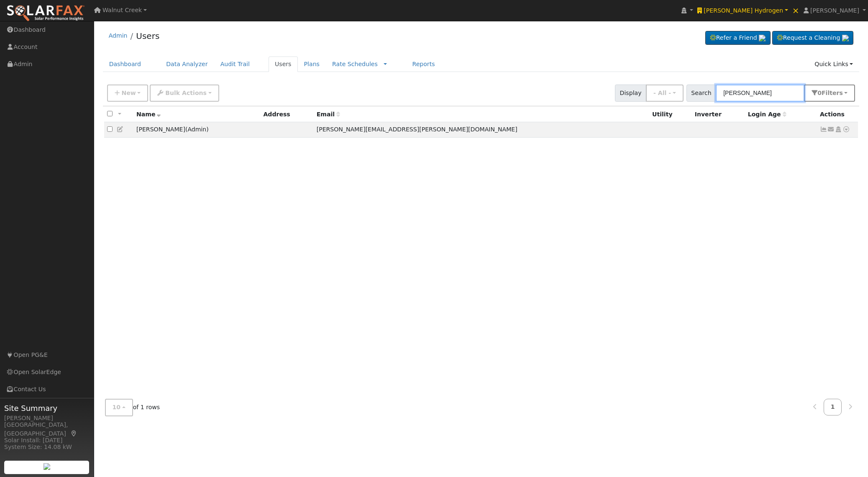  What do you see at coordinates (834, 64) in the screenshot?
I see `a: Quick Links` at bounding box center [834, 64].